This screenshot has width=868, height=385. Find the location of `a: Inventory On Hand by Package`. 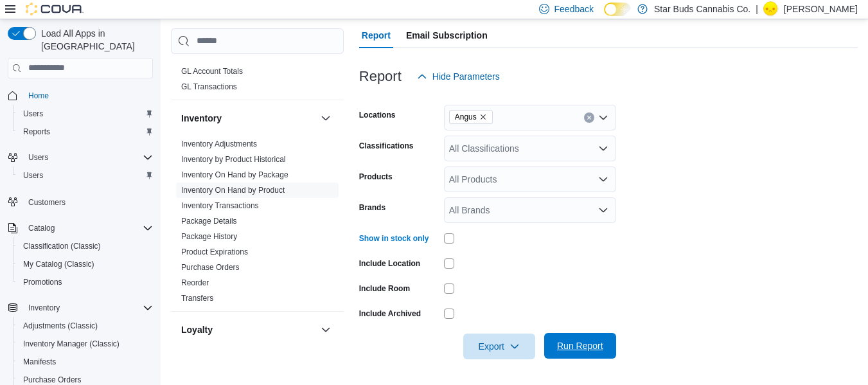

a: Inventory On Hand by Package is located at coordinates (234, 175).